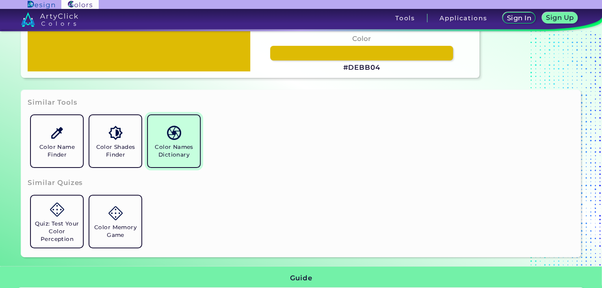 The height and width of the screenshot is (288, 602). I want to click on h3: #DEBB04, so click(361, 68).